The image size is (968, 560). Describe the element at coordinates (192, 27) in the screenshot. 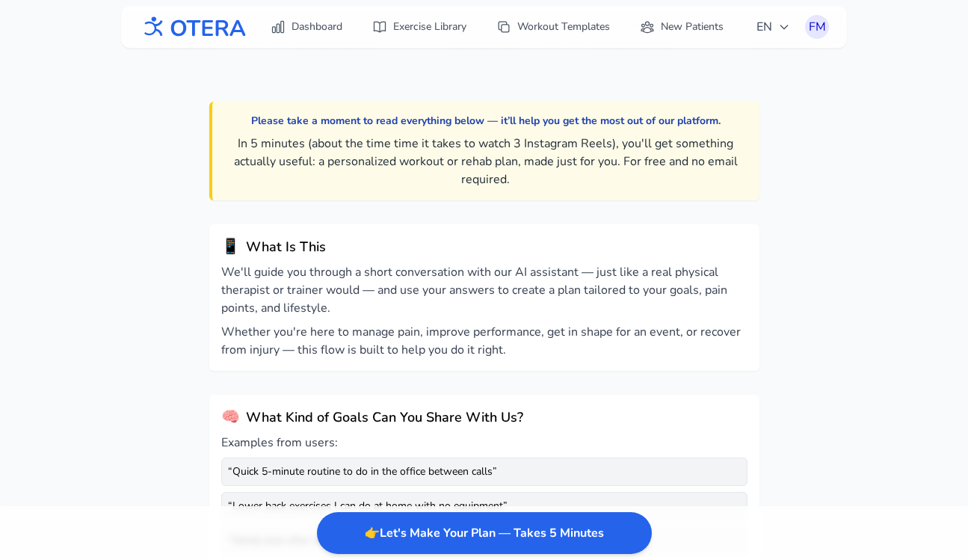

I see `a: OTERA logo` at that location.